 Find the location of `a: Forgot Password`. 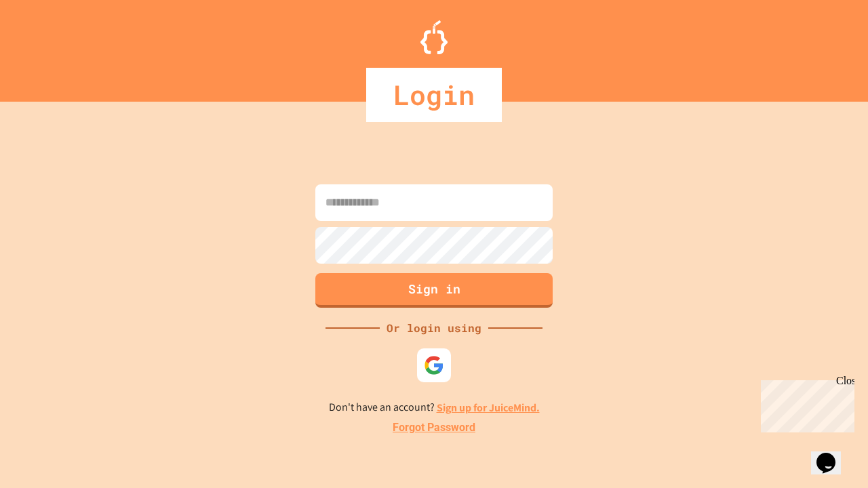

a: Forgot Password is located at coordinates (434, 428).